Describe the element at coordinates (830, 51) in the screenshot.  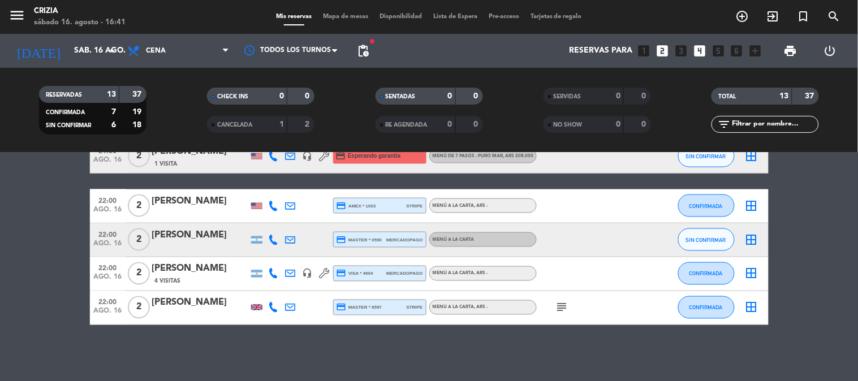
I see `i: power_settings_new` at that location.